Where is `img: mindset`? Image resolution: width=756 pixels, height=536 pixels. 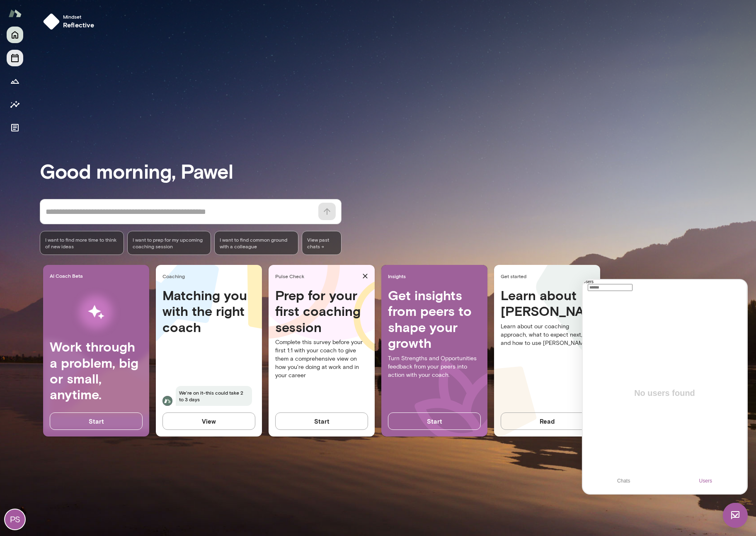 img: mindset is located at coordinates (51, 21).